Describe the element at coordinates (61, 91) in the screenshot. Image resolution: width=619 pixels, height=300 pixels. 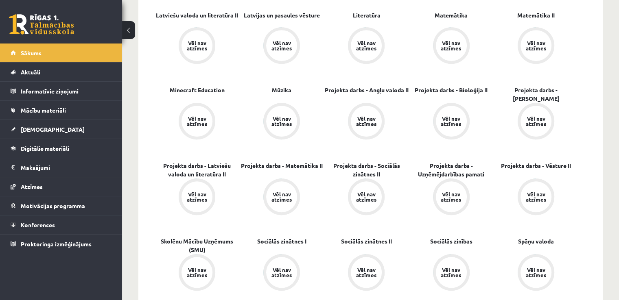
I see `a: Informatīvie ziņojumi` at that location.